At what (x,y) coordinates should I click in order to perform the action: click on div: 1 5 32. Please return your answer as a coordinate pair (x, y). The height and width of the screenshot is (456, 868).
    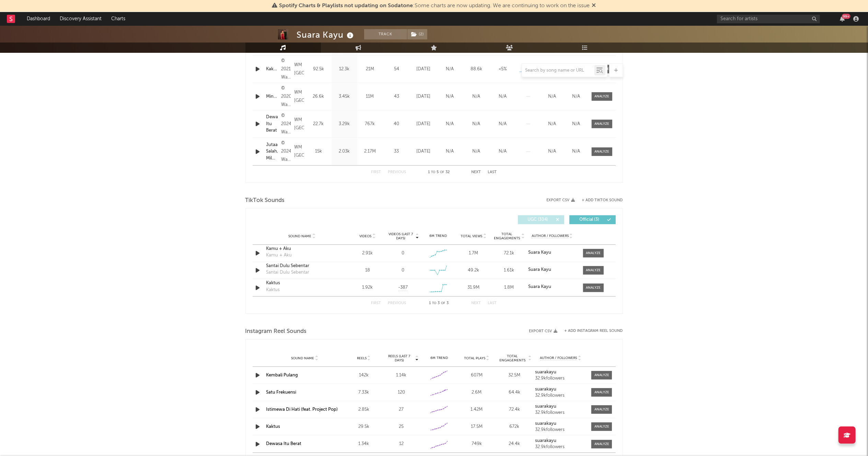
    Looking at the image, I should click on (439, 173).